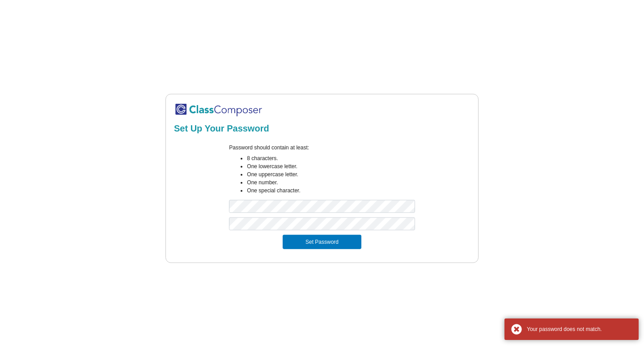  What do you see at coordinates (269, 148) in the screenshot?
I see `label: Password should contain at least:` at bounding box center [269, 148].